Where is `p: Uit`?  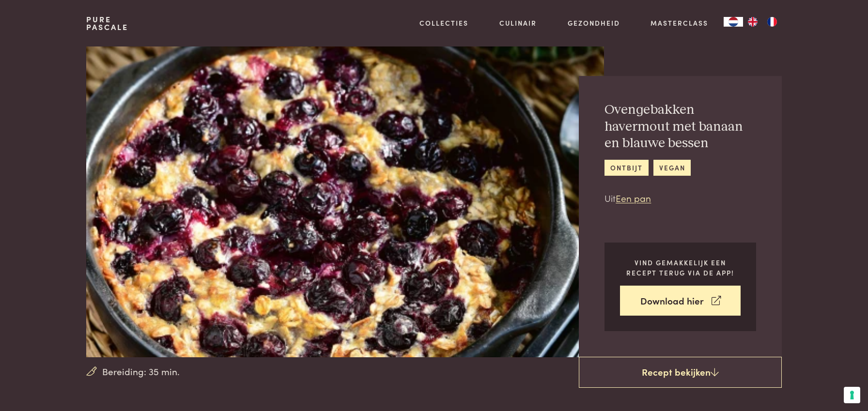 p: Uit is located at coordinates (680, 198).